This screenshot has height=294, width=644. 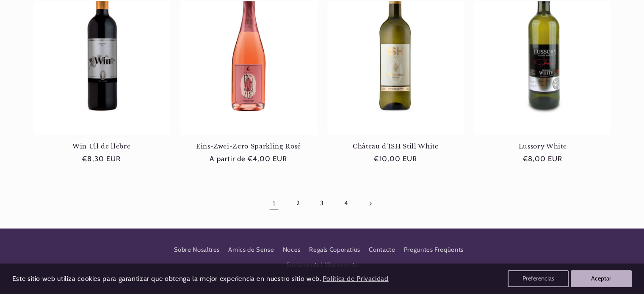 I want to click on a: Sobre Nosaltres, so click(x=197, y=251).